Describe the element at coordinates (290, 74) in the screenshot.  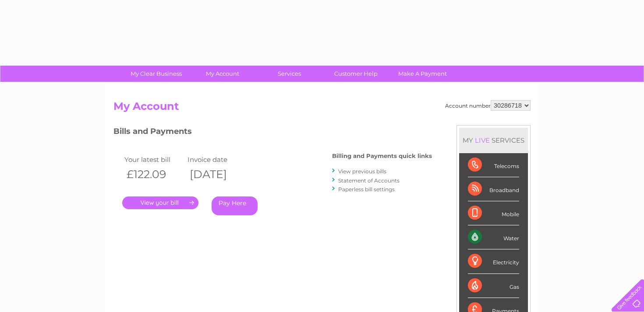
I see `a: Services` at that location.